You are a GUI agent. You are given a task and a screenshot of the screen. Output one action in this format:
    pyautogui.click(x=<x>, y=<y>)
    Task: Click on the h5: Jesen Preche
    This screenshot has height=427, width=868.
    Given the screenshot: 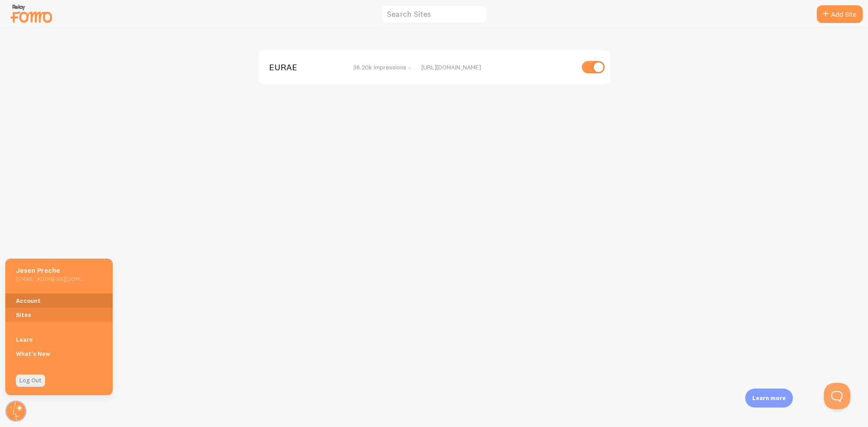 What is the action you would take?
    pyautogui.click(x=50, y=270)
    